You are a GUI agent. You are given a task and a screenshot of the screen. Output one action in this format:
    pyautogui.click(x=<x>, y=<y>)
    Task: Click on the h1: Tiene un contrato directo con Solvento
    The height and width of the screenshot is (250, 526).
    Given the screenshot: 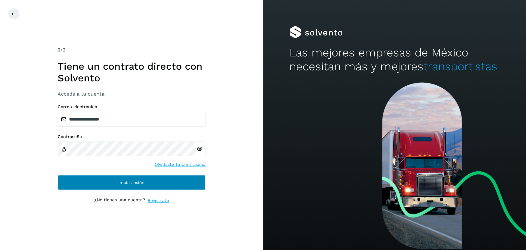 What is the action you would take?
    pyautogui.click(x=131, y=72)
    